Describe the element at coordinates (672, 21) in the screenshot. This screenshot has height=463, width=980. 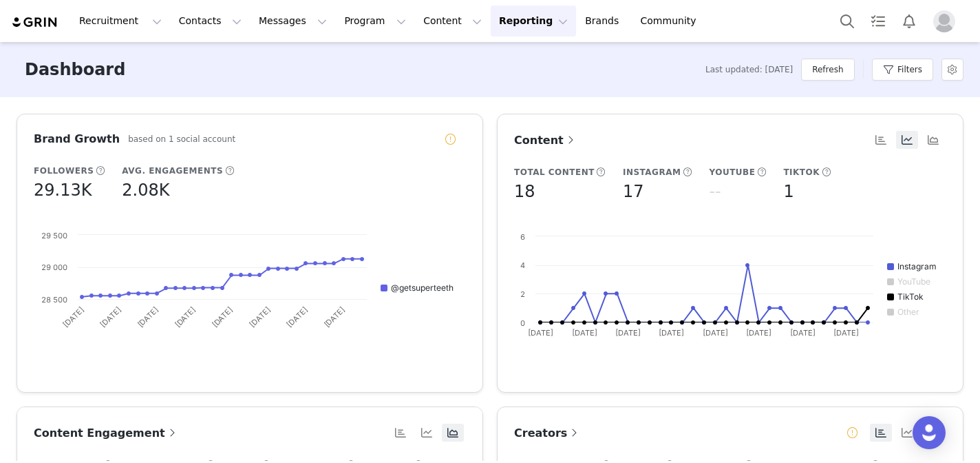
I see `a: Community` at that location.